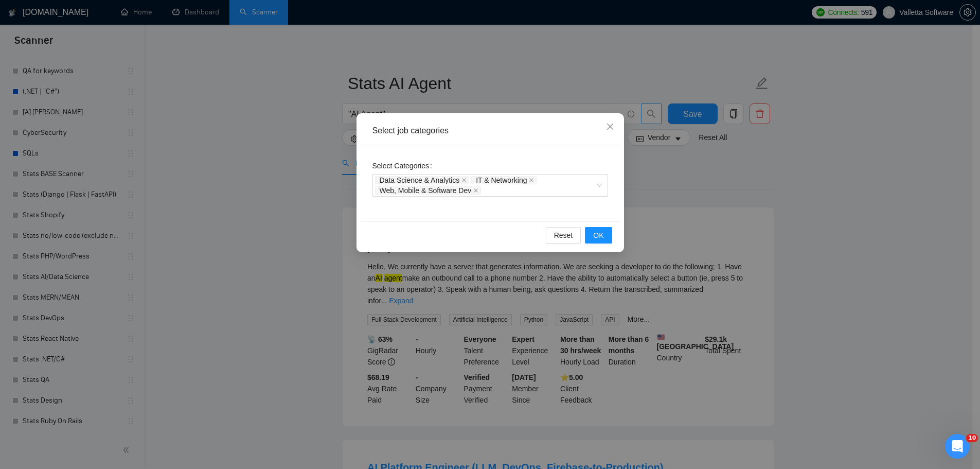 The height and width of the screenshot is (469, 980). I want to click on span: Reset, so click(563, 235).